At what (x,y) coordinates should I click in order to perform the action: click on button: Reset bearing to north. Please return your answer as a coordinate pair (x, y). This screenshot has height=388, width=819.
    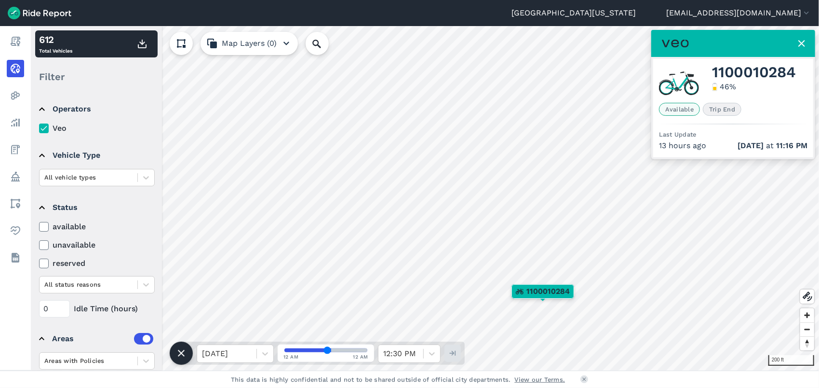
    Looking at the image, I should click on (807, 343).